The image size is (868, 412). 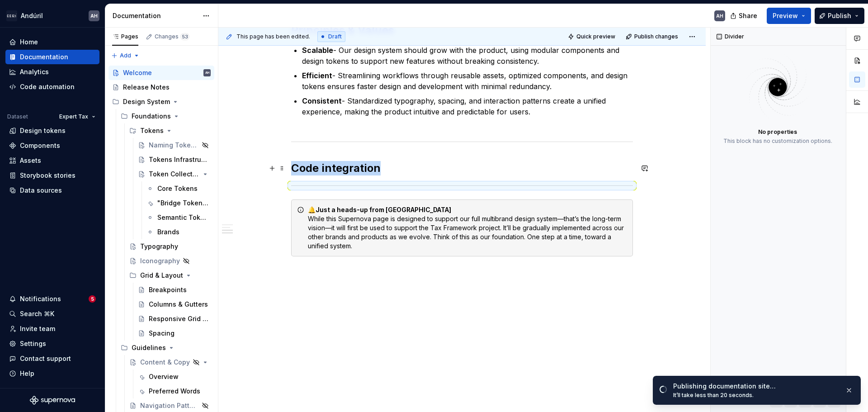 What do you see at coordinates (18, 117) in the screenshot?
I see `div: Dataset` at bounding box center [18, 117].